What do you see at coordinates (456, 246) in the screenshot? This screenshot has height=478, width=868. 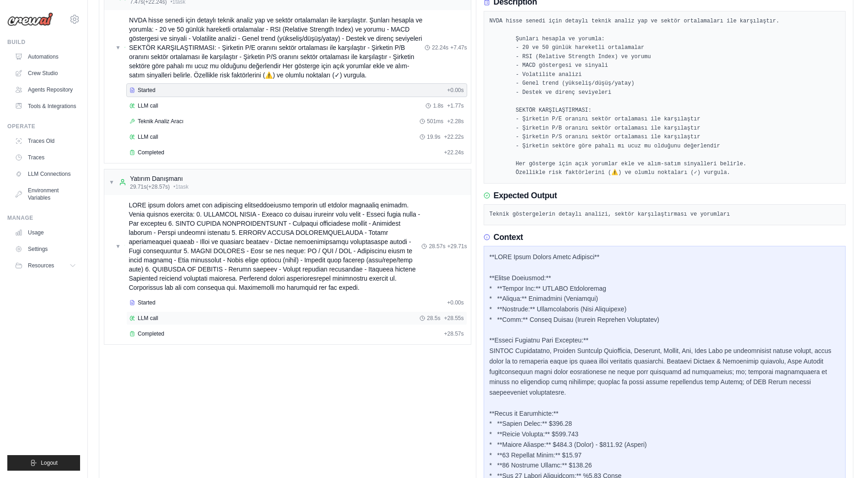 I see `span: + 29.71s` at bounding box center [456, 246].